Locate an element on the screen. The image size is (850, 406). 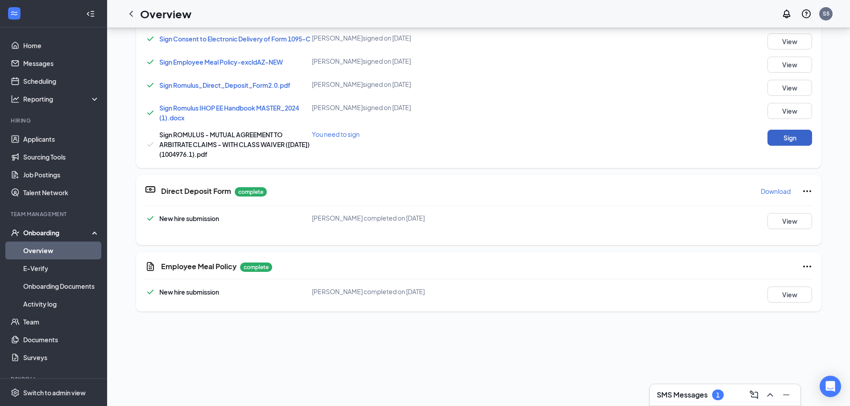
svg: Collapse is located at coordinates (91, 14).